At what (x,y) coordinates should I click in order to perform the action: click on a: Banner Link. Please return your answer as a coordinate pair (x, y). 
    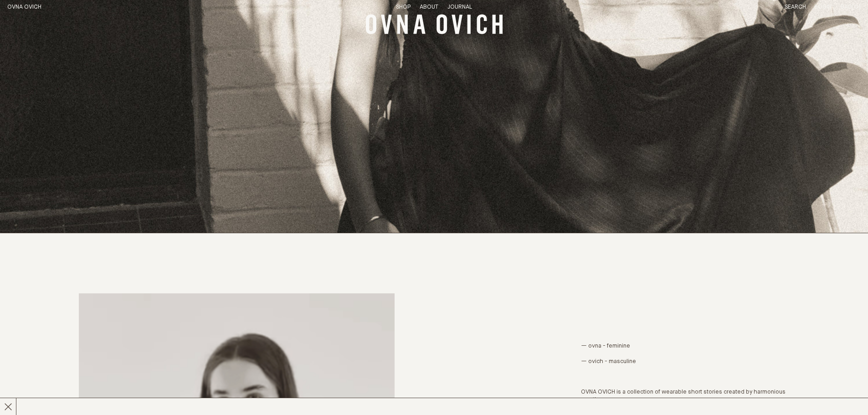
    Looking at the image, I should click on (434, 25).